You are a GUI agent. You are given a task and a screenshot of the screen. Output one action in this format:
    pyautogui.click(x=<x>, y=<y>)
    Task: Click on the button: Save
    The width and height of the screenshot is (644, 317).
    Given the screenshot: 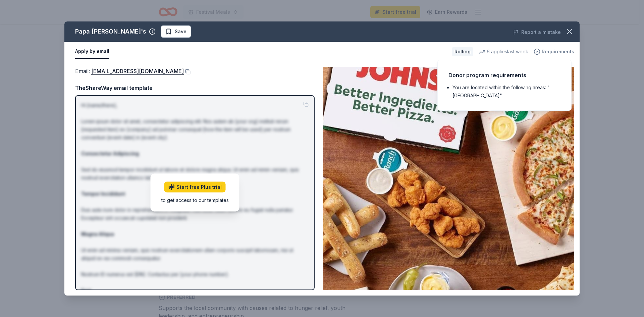 What is the action you would take?
    pyautogui.click(x=176, y=32)
    